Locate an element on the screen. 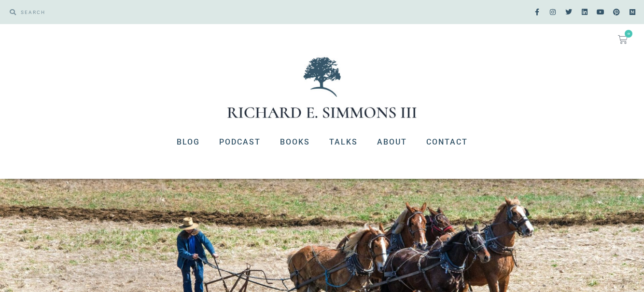 Image resolution: width=644 pixels, height=292 pixels. span: 0 is located at coordinates (629, 33).